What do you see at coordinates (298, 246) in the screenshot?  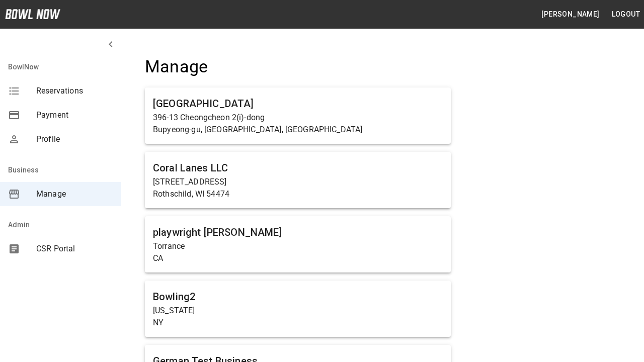 I see `p: Torrance` at bounding box center [298, 246].